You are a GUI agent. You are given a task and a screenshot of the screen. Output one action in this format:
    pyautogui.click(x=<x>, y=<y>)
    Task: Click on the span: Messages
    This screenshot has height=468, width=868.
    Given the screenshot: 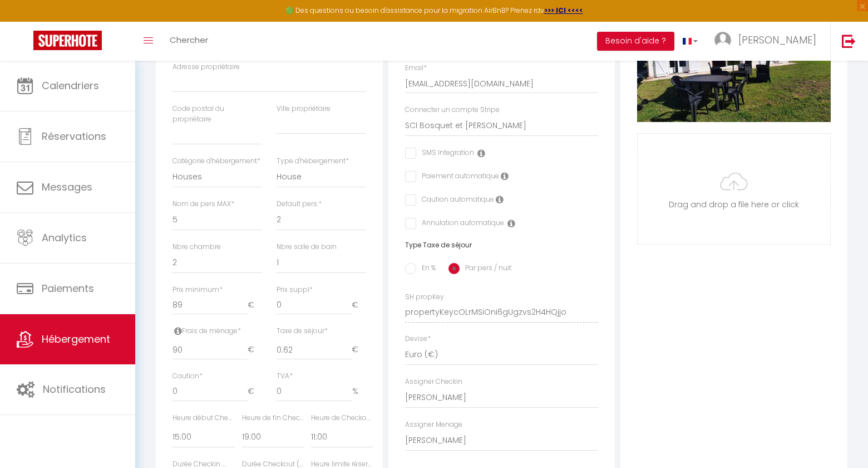 What is the action you would take?
    pyautogui.click(x=67, y=186)
    